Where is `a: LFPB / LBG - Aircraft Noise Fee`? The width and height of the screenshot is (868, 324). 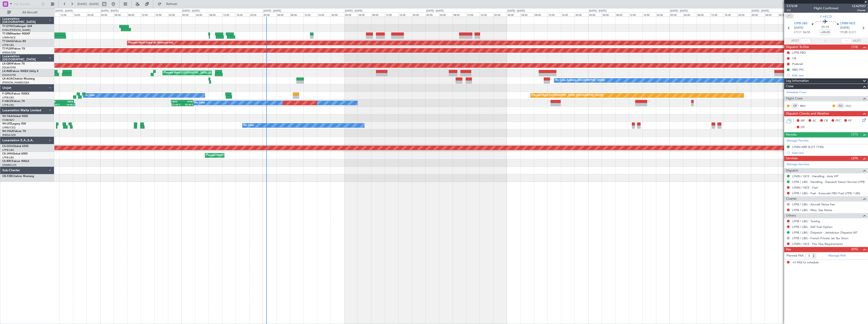
a: LFPB / LBG - Aircraft Noise Fee is located at coordinates (814, 205).